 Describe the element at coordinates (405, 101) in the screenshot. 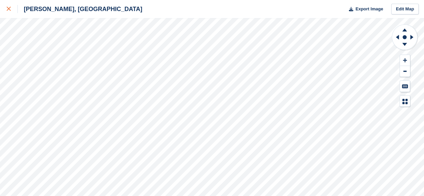

I see `button: Map Legend` at that location.